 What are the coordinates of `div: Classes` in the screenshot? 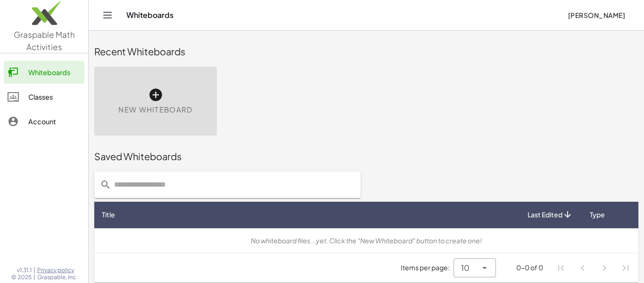 It's located at (54, 97).